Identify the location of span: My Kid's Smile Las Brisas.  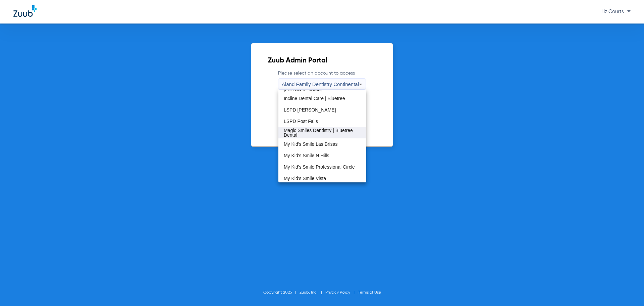
(311, 144).